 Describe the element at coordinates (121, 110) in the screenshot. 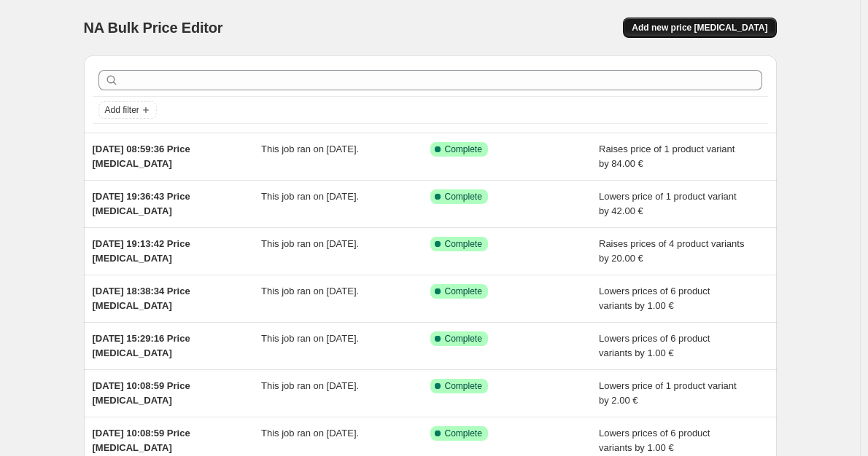

I see `span: Add filter` at that location.